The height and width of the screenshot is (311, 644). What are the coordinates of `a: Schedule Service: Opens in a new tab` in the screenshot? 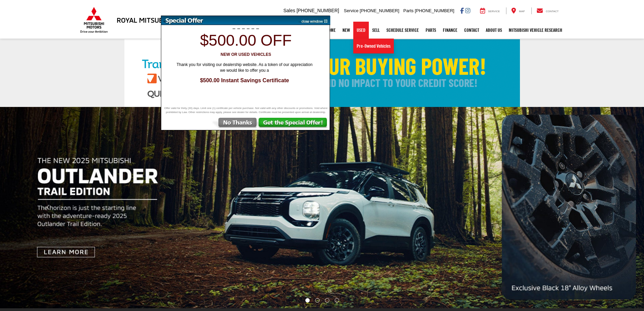 It's located at (403, 30).